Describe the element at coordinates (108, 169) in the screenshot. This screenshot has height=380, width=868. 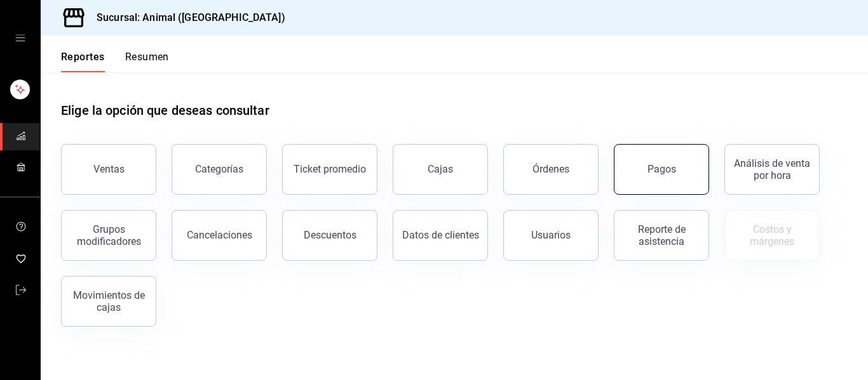
I see `div: Ventas` at that location.